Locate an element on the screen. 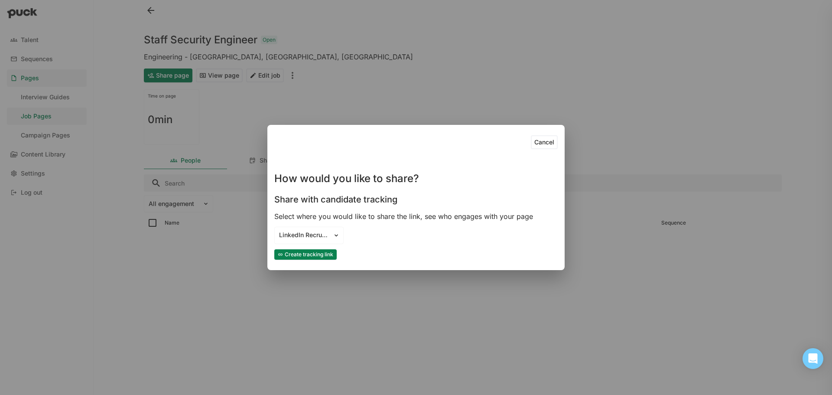 The width and height of the screenshot is (832, 395). button: Create tracking link is located at coordinates (305, 254).